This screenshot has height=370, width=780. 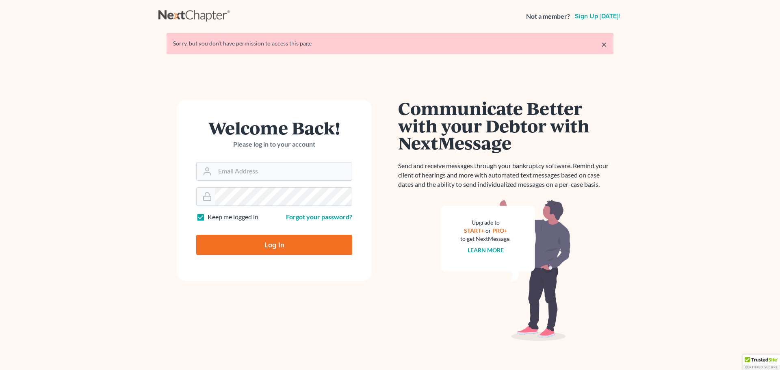 What do you see at coordinates (390, 43) in the screenshot?
I see `div: Sorry, but you don't have permission to access this page` at bounding box center [390, 43].